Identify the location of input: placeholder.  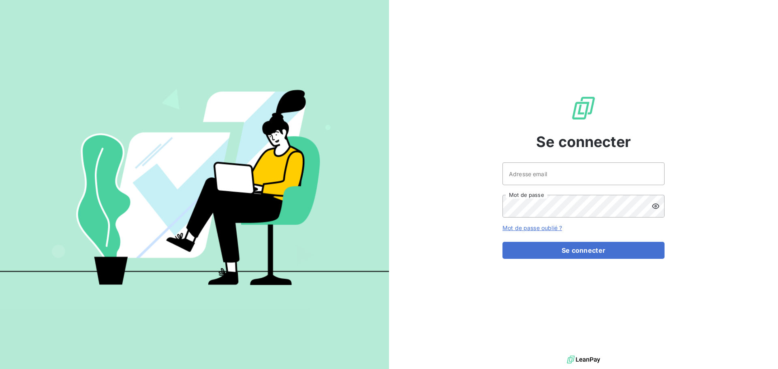
(584, 174).